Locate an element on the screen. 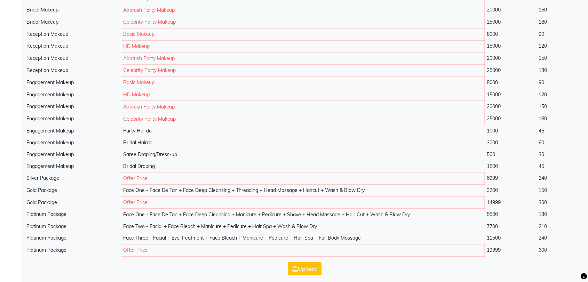 The height and width of the screenshot is (282, 588). td: 210 is located at coordinates (560, 226).